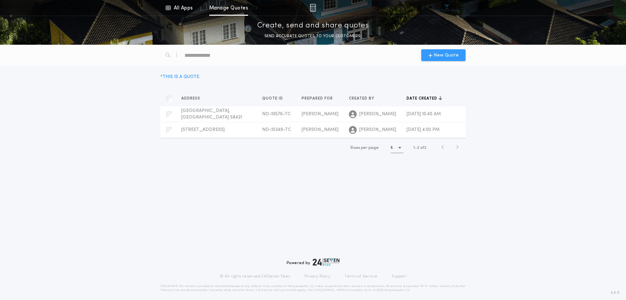  I want to click on span: ND-10576-TC, so click(276, 114).